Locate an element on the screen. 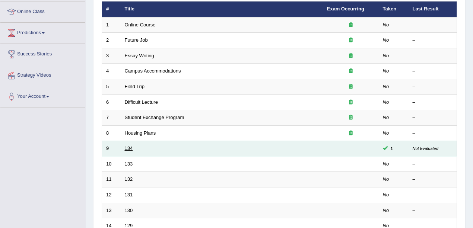  a: Essay Writing is located at coordinates (139, 55).